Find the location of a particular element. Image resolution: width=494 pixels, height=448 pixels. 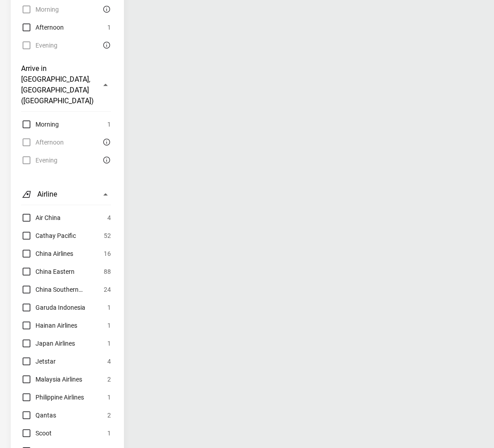

label: Afternoon is located at coordinates (42, 27).